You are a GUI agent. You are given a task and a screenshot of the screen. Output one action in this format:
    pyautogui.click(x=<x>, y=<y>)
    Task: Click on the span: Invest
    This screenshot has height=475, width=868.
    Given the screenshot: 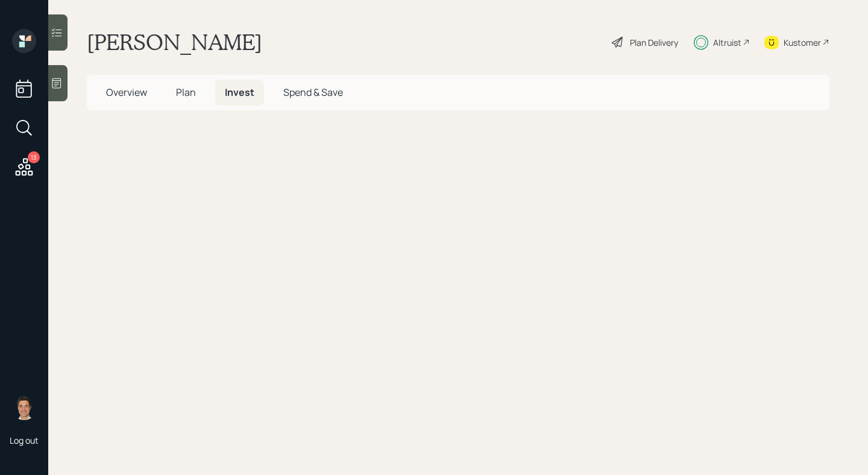 What is the action you would take?
    pyautogui.click(x=239, y=92)
    